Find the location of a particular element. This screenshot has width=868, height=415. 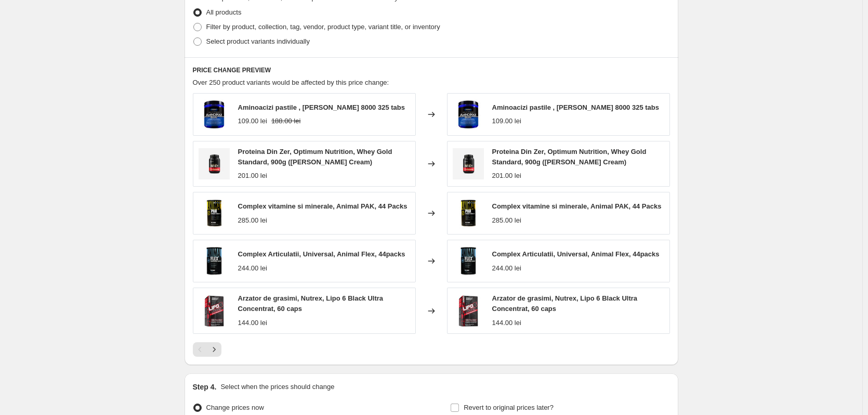

span: All products is located at coordinates (224, 12).